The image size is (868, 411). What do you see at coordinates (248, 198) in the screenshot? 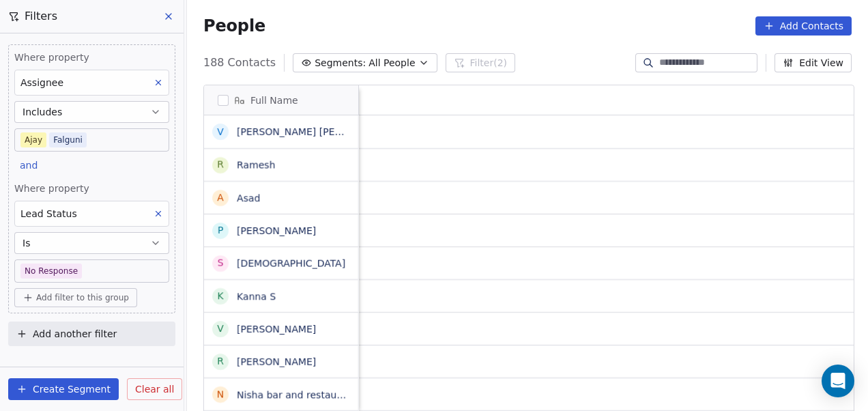
I see `a: Asad` at bounding box center [248, 198].